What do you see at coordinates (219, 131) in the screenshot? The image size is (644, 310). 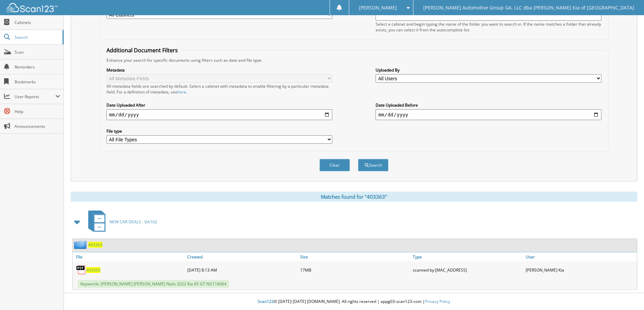 I see `label: File type` at bounding box center [219, 131].